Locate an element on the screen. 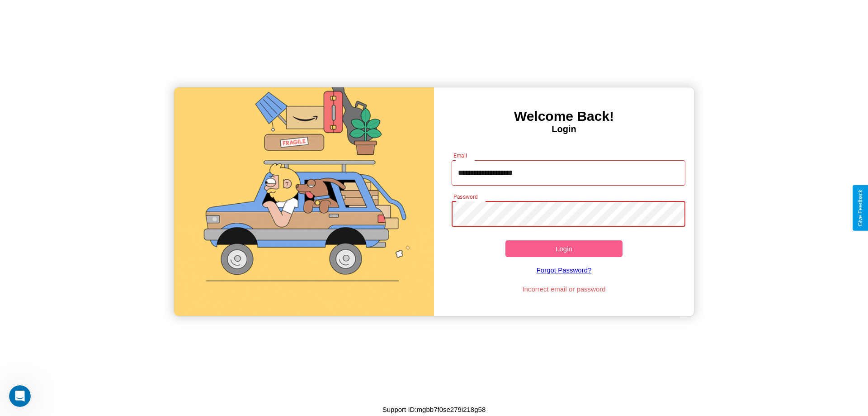  h3: Welcome Back! is located at coordinates (563, 116).